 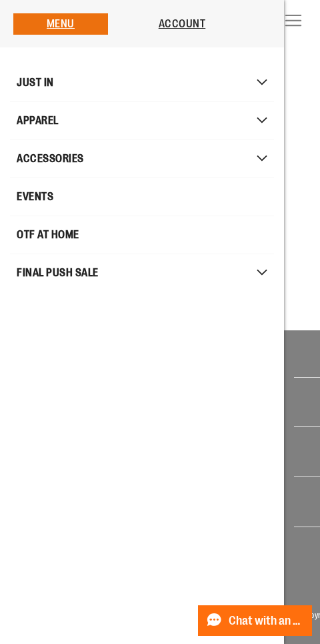 What do you see at coordinates (38, 121) in the screenshot?
I see `span: APPAREL` at bounding box center [38, 121].